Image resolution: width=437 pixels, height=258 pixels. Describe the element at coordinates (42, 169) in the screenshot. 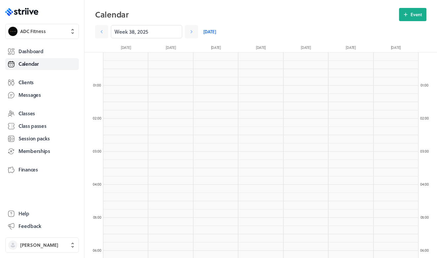

I see `a: Finances` at that location.